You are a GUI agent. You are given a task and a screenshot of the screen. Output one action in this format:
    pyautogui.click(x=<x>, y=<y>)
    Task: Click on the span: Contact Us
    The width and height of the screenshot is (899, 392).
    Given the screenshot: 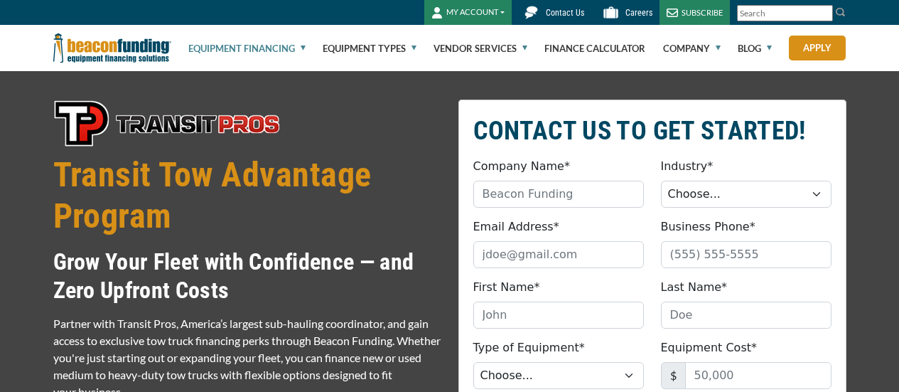 What is the action you would take?
    pyautogui.click(x=565, y=13)
    